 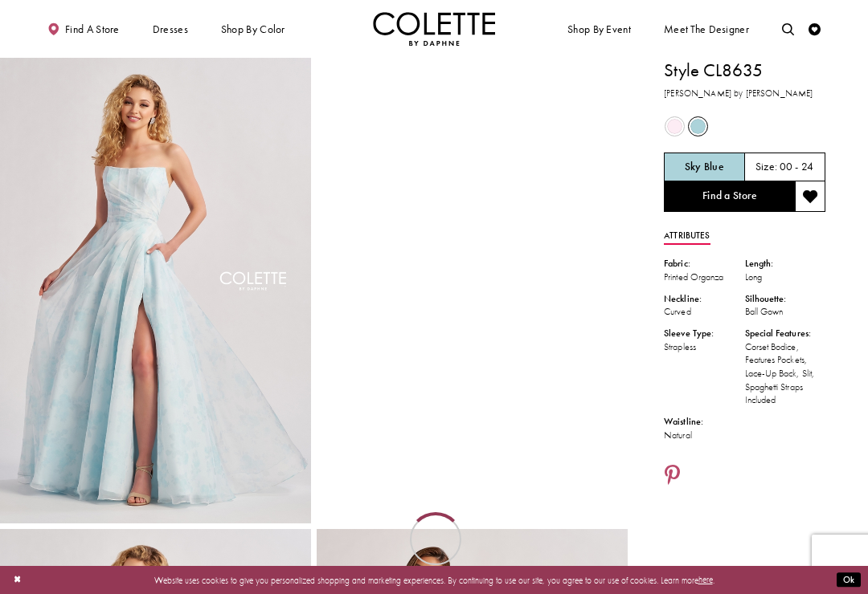 What do you see at coordinates (703, 263) in the screenshot?
I see `div: Fabric:` at bounding box center [703, 263].